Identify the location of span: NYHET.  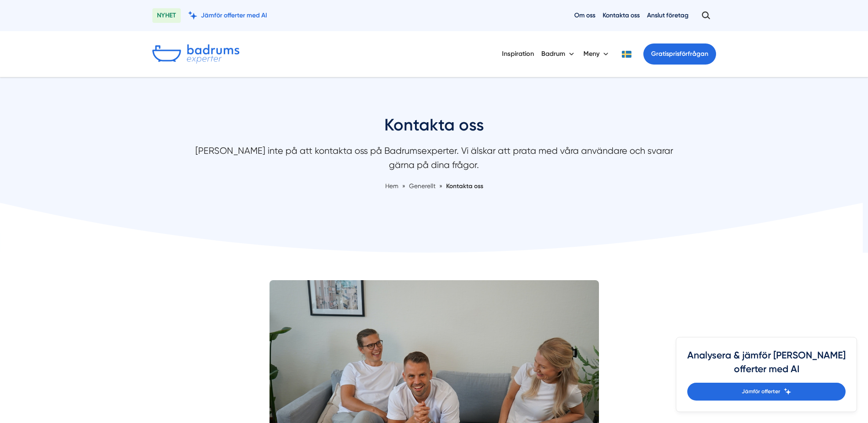
(166, 15).